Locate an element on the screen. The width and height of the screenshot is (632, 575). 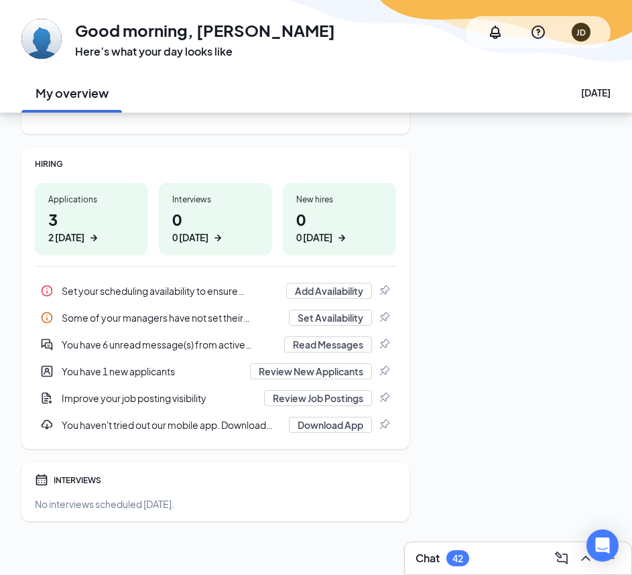
a: UserEntityYou have 1 new applicantsReview New ApplicantsPin is located at coordinates (215, 371).